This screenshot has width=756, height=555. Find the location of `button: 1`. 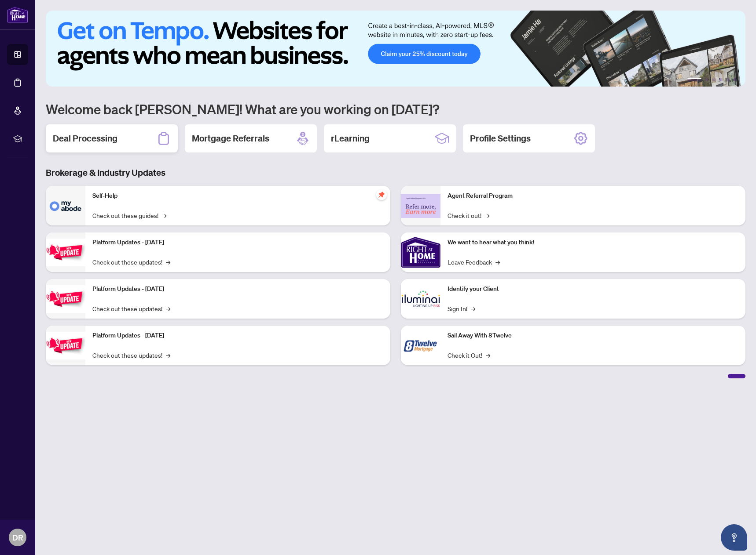

button: 1 is located at coordinates (694, 80).